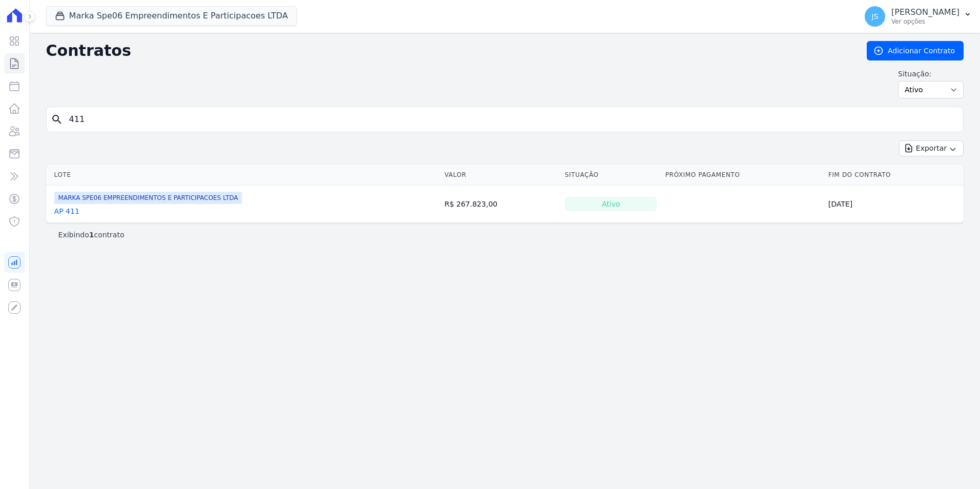 This screenshot has width=980, height=489. What do you see at coordinates (57, 119) in the screenshot?
I see `i: search` at bounding box center [57, 119].